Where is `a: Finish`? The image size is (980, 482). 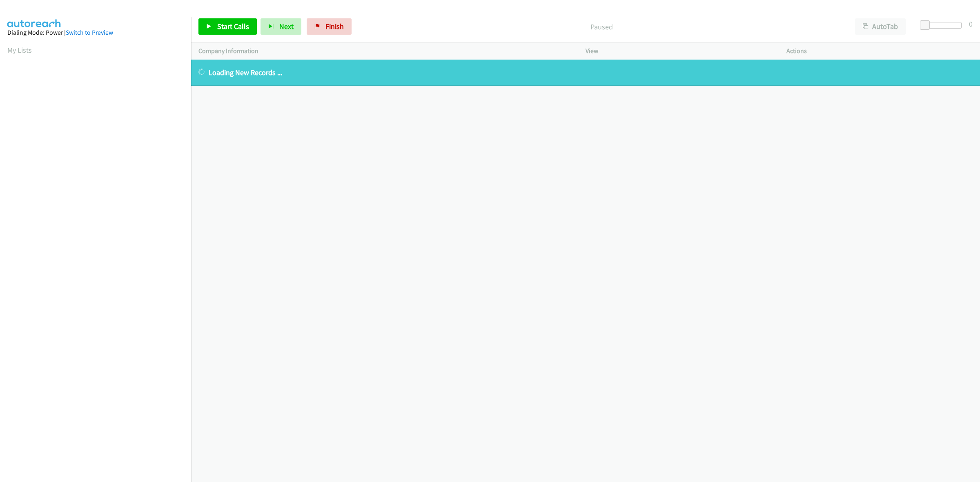
a: Finish is located at coordinates (329, 27).